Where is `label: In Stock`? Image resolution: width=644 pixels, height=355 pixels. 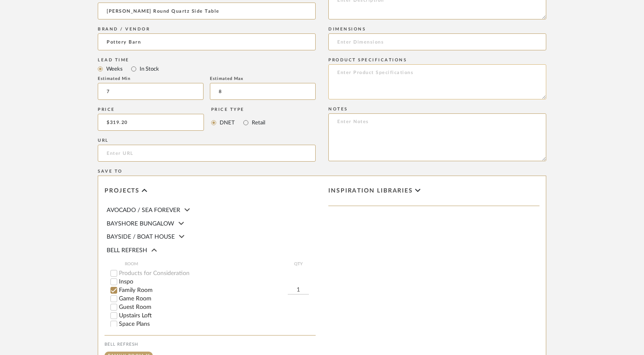
label: In Stock is located at coordinates (149, 69).